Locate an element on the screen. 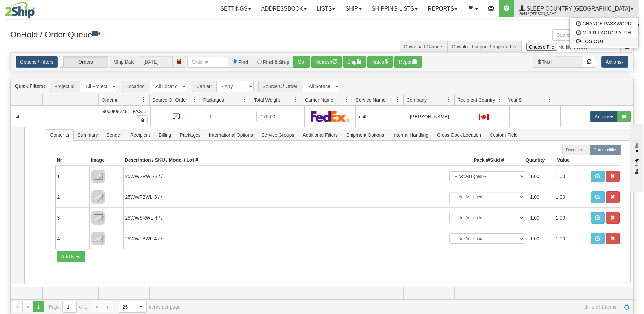 This screenshot has width=644, height=314. img: CA is located at coordinates (484, 117).